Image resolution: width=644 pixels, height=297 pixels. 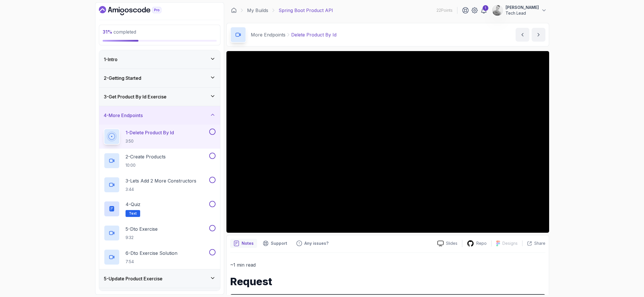 I want to click on p: Repo, so click(x=481, y=243).